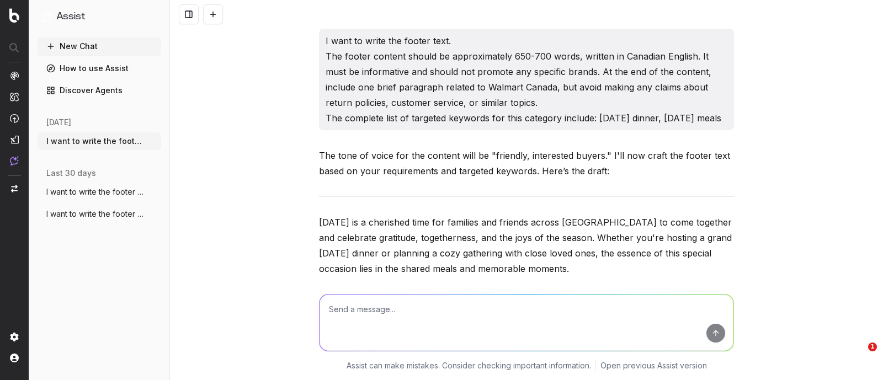  I want to click on p: I want to write the footer text. The footer content should be approximately 650-700 words, writte..., so click(526, 79).